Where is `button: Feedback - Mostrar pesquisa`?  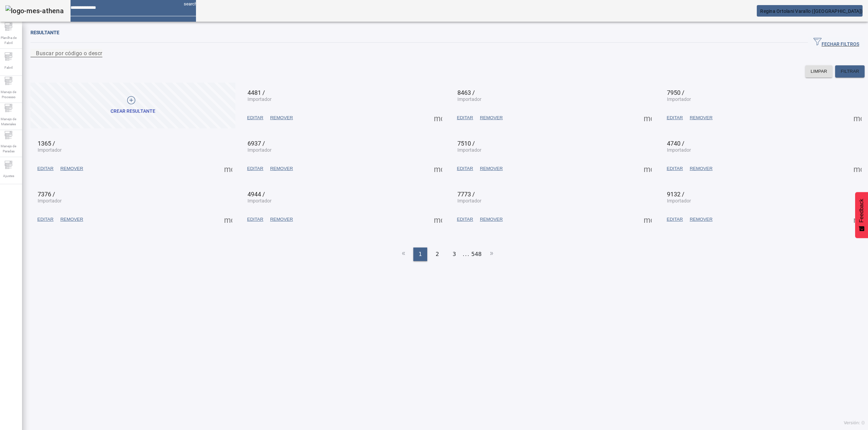
button: Feedback - Mostrar pesquisa is located at coordinates (862, 215).